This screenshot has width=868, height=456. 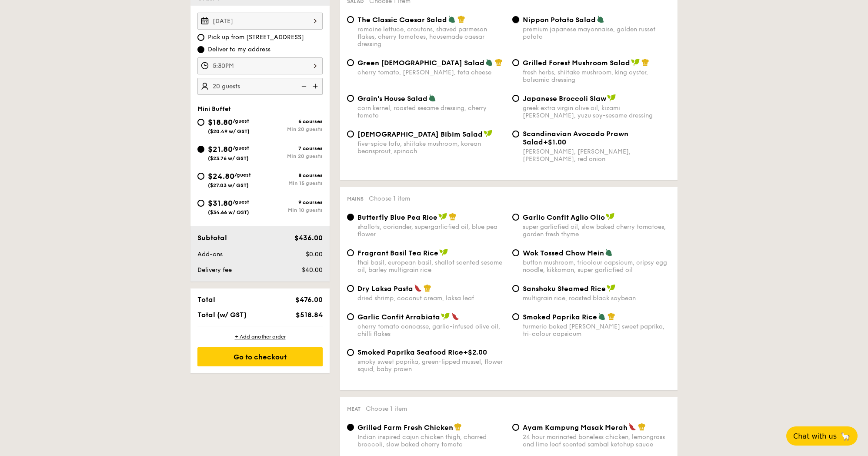 What do you see at coordinates (260, 337) in the screenshot?
I see `div: + Add another order` at bounding box center [260, 337].